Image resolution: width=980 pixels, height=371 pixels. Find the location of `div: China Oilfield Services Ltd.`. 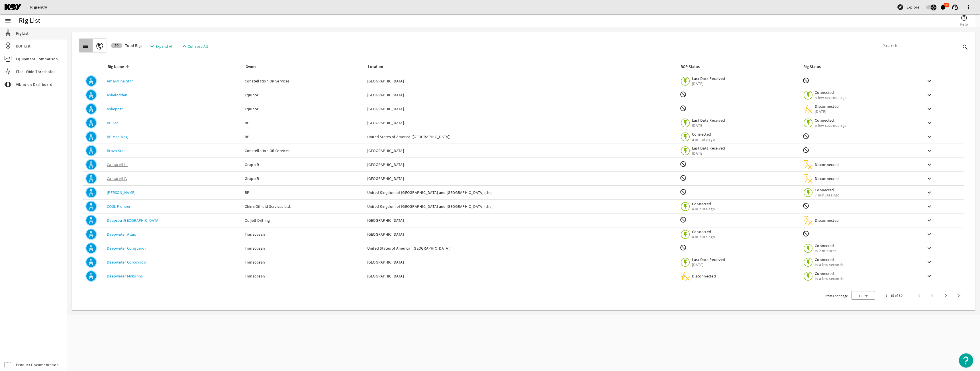

div: China Oilfield Services Ltd. is located at coordinates (303, 207).